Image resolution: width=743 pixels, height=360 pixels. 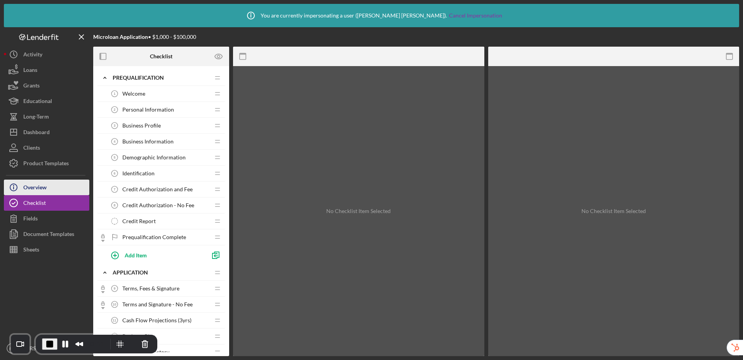 I want to click on a: Fields, so click(x=47, y=218).